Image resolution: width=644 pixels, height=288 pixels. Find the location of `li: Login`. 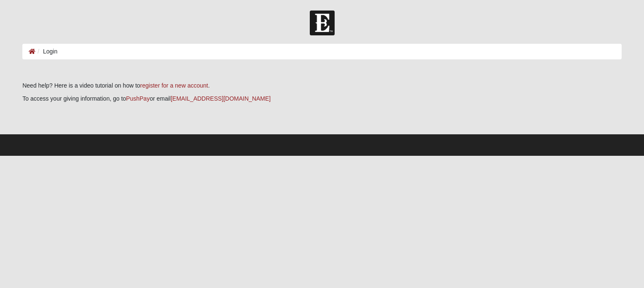

li: Login is located at coordinates (47, 51).